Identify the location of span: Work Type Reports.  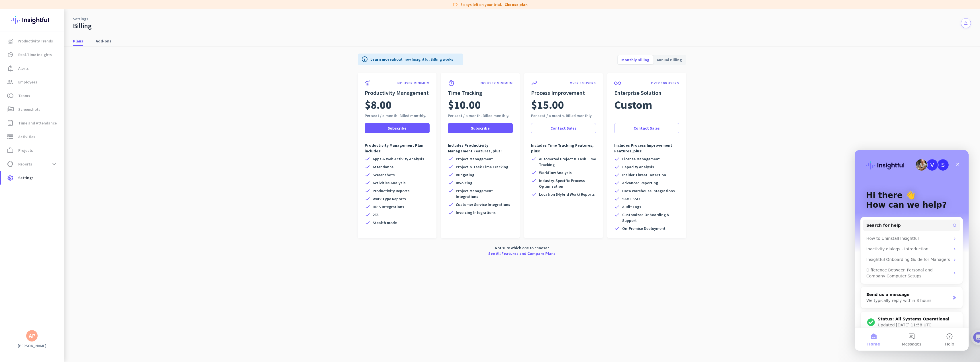
(389, 198).